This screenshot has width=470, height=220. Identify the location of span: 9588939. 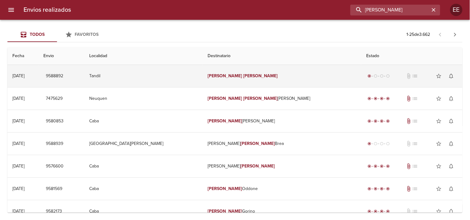
(54, 144).